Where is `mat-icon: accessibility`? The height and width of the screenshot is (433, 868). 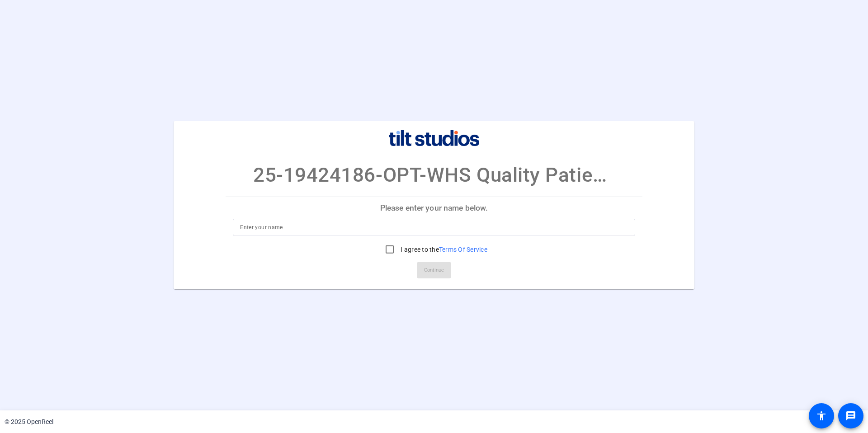
mat-icon: accessibility is located at coordinates (821, 415).